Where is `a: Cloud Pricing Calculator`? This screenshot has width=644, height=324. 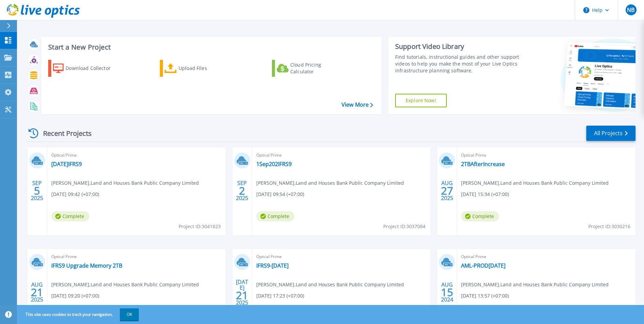
a: Cloud Pricing Calculator is located at coordinates (310, 68).